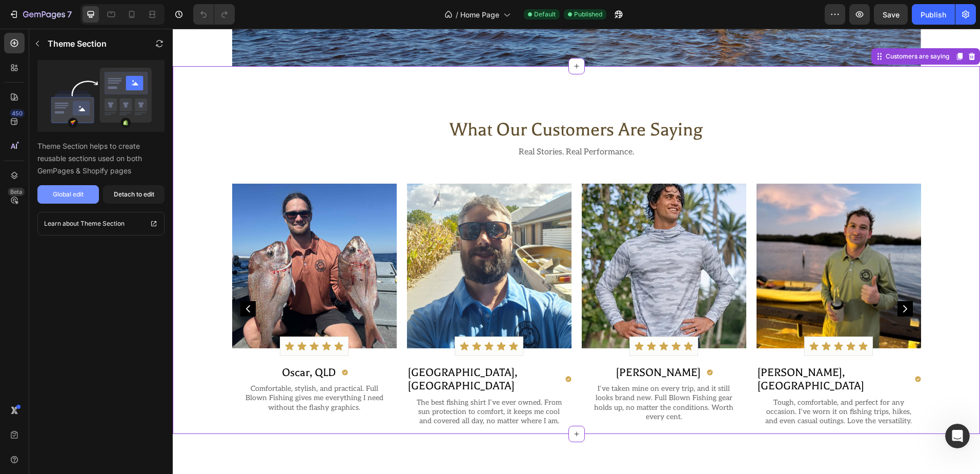 This screenshot has width=980, height=474. I want to click on span: Published, so click(588, 14).